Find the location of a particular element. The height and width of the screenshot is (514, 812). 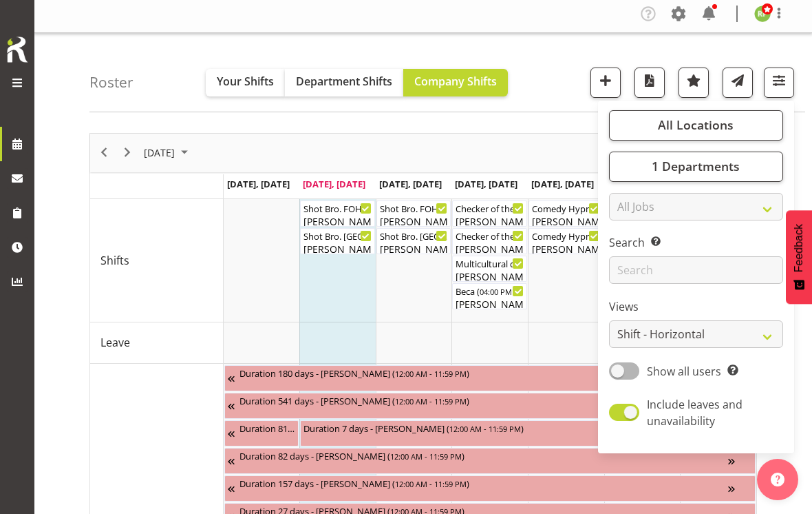

span: Department Shifts is located at coordinates (344, 81).